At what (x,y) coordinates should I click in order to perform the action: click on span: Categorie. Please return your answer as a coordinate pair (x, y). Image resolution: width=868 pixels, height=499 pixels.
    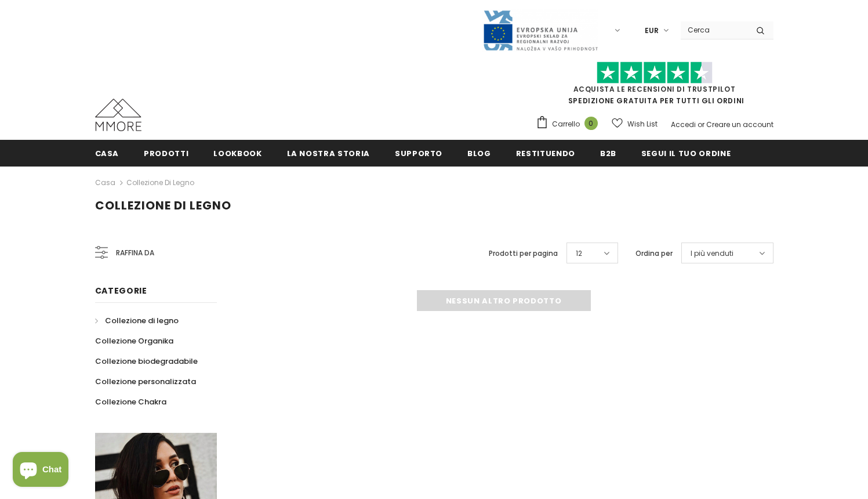
    Looking at the image, I should click on (121, 290).